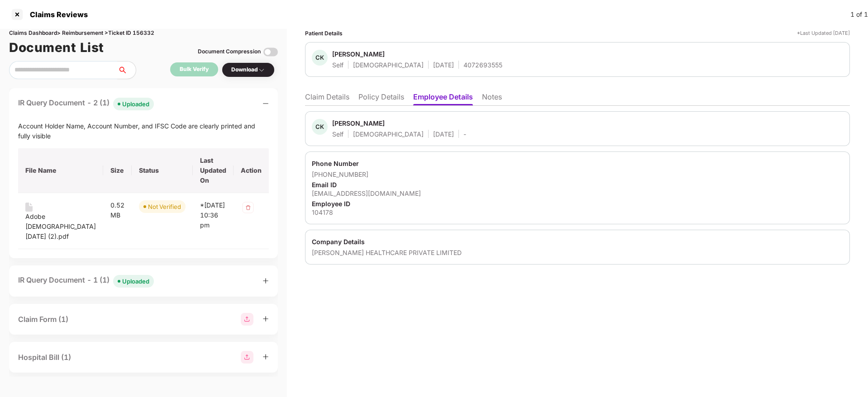 This screenshot has width=868, height=397. I want to click on button: search, so click(126, 70).